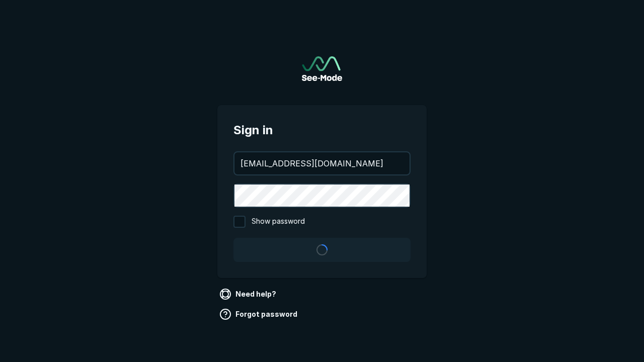 The image size is (644, 362). I want to click on span: Show password, so click(278, 222).